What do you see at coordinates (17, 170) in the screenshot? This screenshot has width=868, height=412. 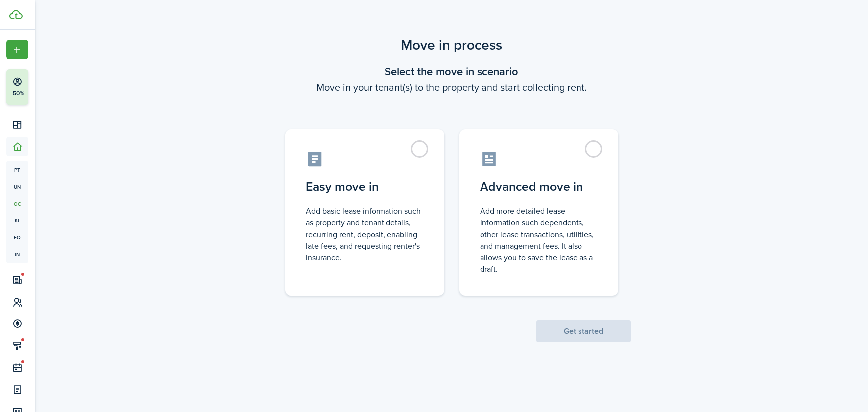 I see `span: pt` at bounding box center [17, 170].